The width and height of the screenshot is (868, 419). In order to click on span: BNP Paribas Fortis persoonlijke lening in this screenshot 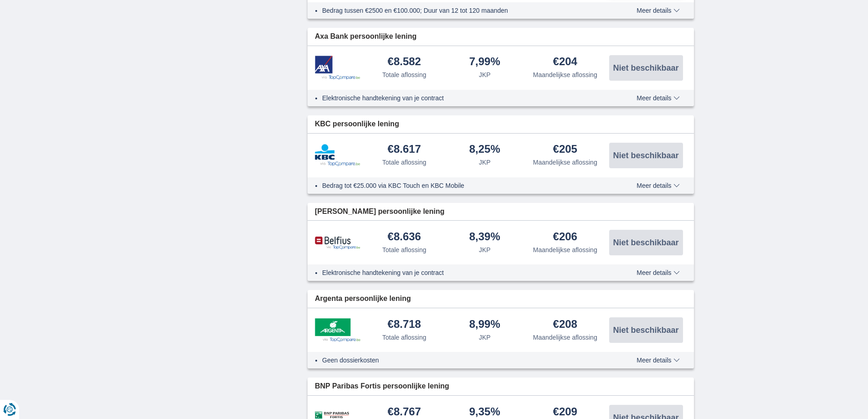, I will do `click(382, 386)`.